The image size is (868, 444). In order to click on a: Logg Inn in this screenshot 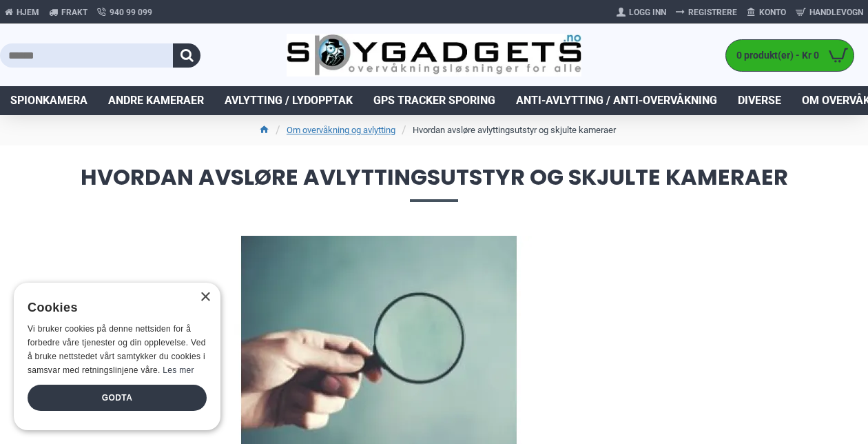, I will do `click(642, 13)`.